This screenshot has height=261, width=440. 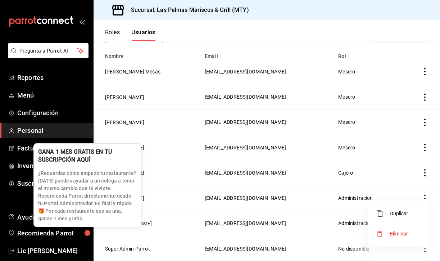 I want to click on span: Eliminar, so click(x=399, y=234).